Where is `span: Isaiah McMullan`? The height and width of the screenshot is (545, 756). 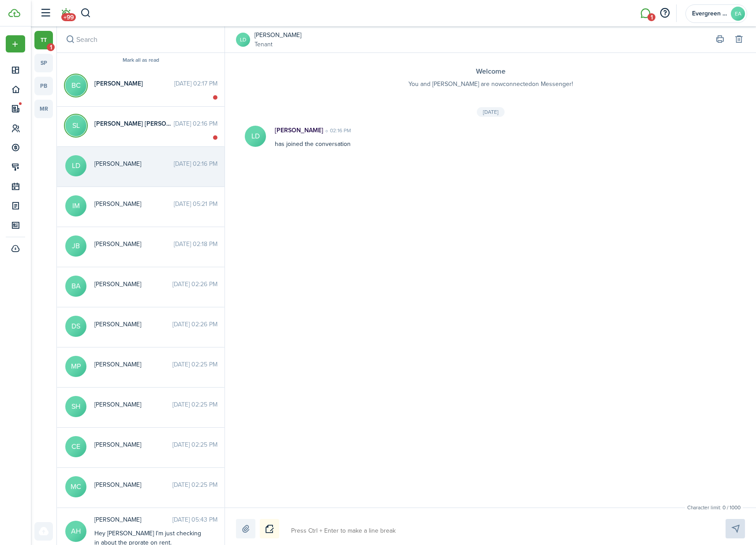 span: Isaiah McMullan is located at coordinates (134, 204).